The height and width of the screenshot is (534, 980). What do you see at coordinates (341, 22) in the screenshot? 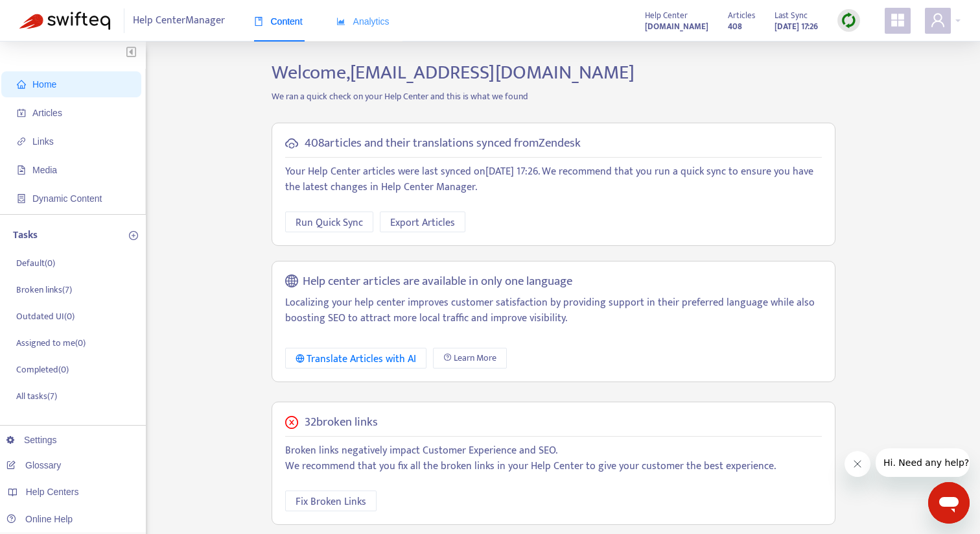
I see `span: area-chart` at bounding box center [341, 22].